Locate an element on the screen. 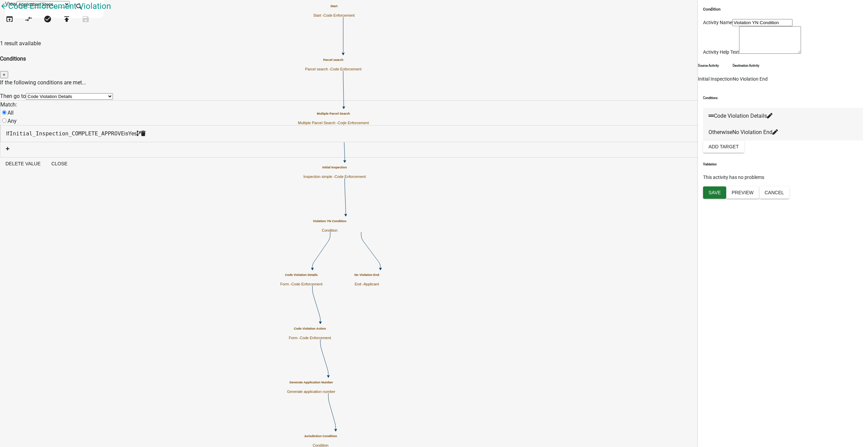 This screenshot has width=868, height=447. button: Add Target is located at coordinates (723, 147).